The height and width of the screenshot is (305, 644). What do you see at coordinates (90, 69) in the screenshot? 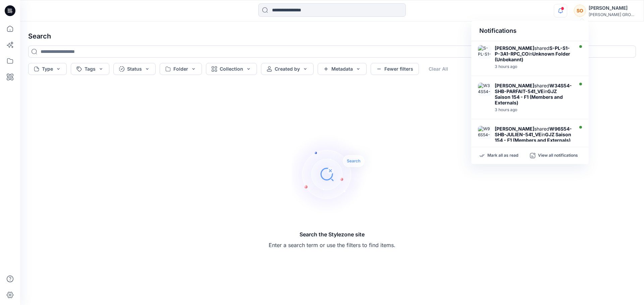
I see `button: Tags` at bounding box center [90, 69].